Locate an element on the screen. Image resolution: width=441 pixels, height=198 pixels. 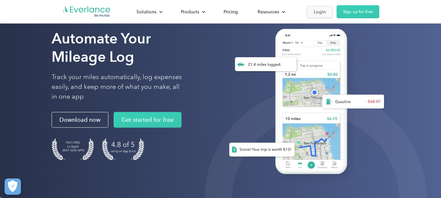
img: Everlance, mileage tracker app, expense tracking app is located at coordinates (304, 103).